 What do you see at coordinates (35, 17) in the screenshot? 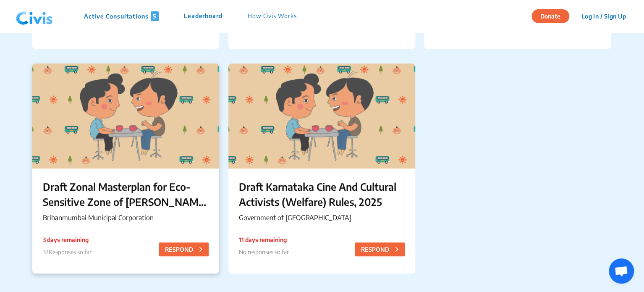
I see `img: navlogo.png` at bounding box center [35, 17].